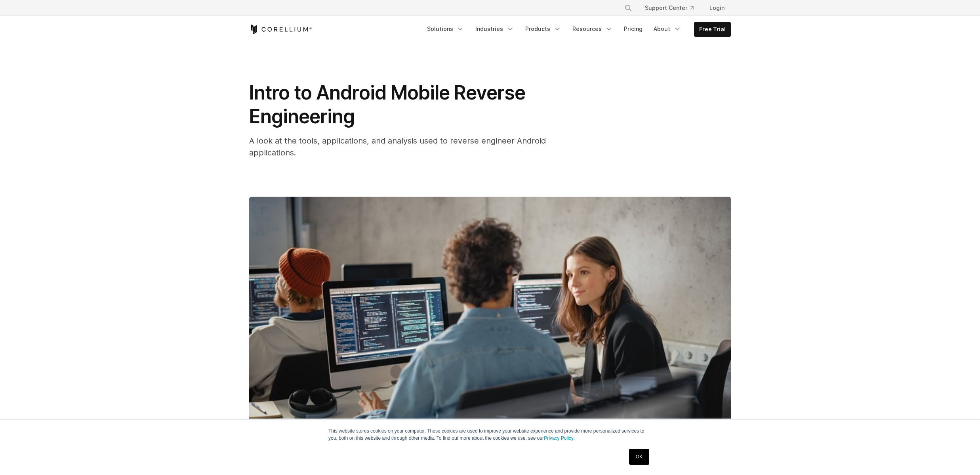  What do you see at coordinates (667, 29) in the screenshot?
I see `a: About` at bounding box center [667, 29].